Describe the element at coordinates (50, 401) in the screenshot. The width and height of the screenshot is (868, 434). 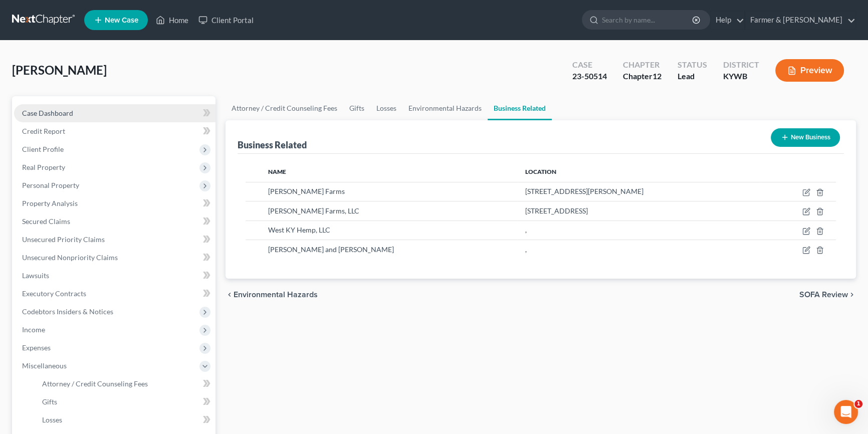
I see `span: Gifts` at that location.